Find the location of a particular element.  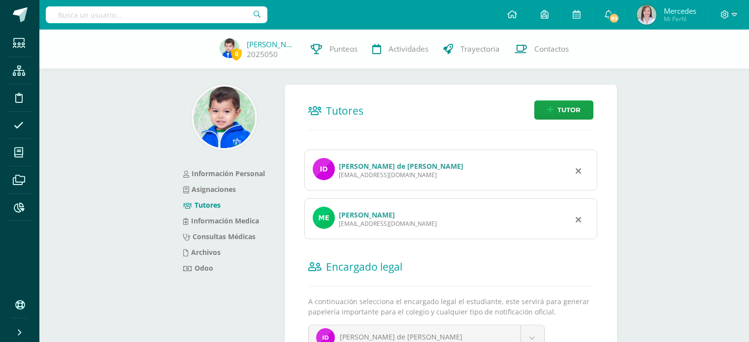

span: Mi Perfil is located at coordinates (680, 19).